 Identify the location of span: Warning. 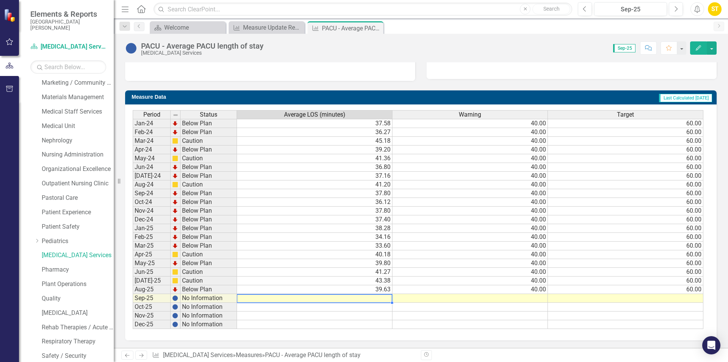
(470, 115).